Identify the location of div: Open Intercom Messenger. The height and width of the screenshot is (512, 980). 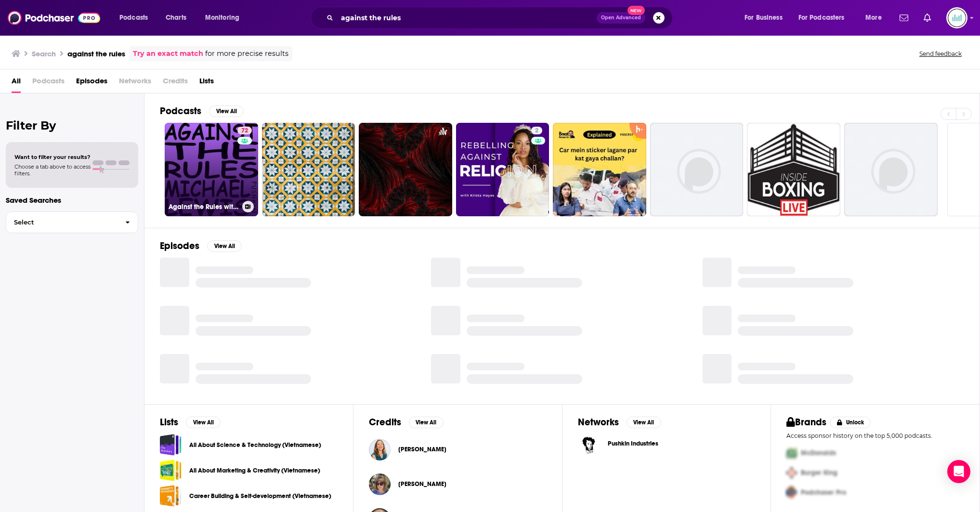
(959, 471).